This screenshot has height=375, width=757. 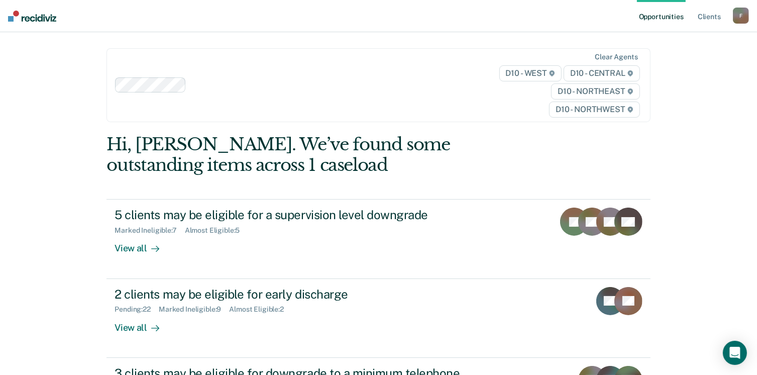 What do you see at coordinates (137, 309) in the screenshot?
I see `div: Pending : 22` at bounding box center [137, 309].